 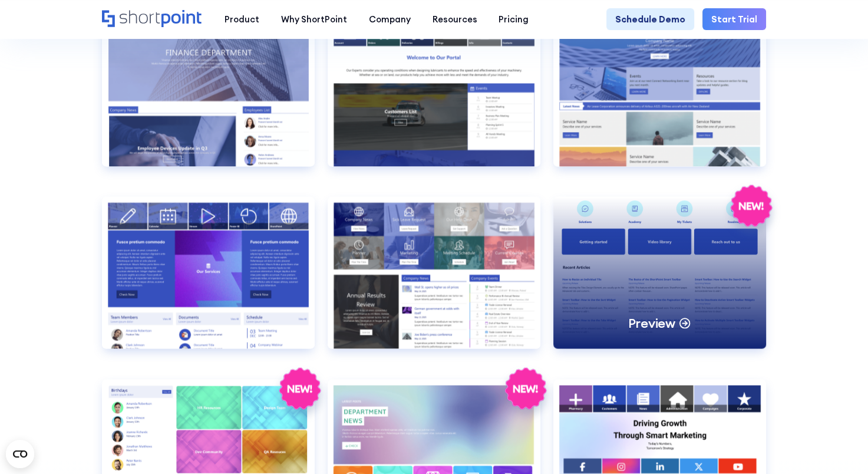 What do you see at coordinates (650, 19) in the screenshot?
I see `a: Schedule Demo` at bounding box center [650, 19].